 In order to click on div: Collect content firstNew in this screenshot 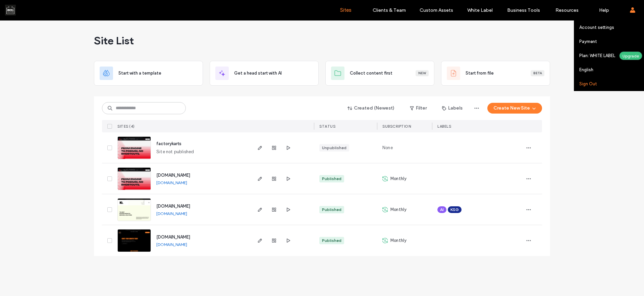, I will do `click(380, 73)`.